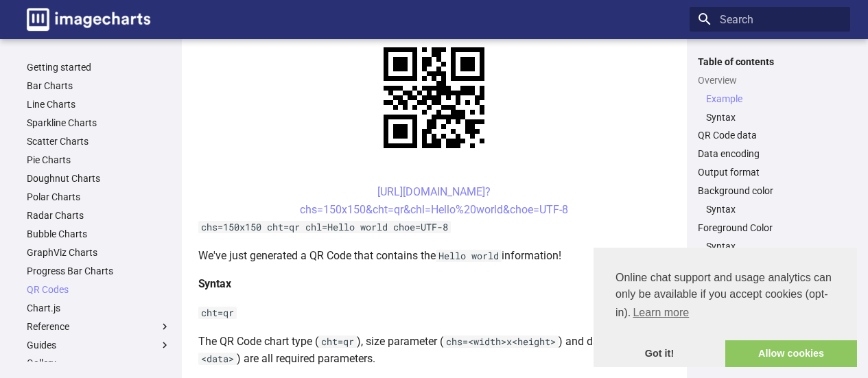  What do you see at coordinates (99, 216) in the screenshot?
I see `a: Radar Charts` at bounding box center [99, 216].